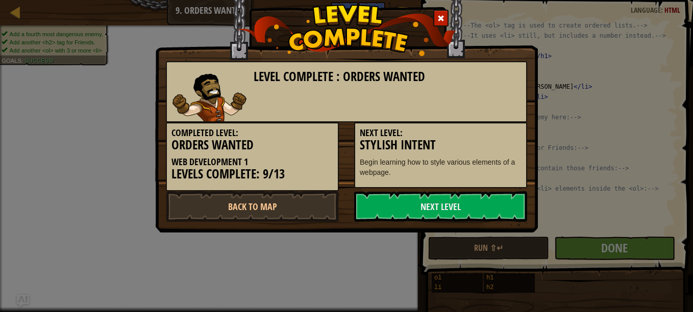 This screenshot has height=312, width=693. What do you see at coordinates (346, 30) in the screenshot?
I see `img: level_complete.png` at bounding box center [346, 30].